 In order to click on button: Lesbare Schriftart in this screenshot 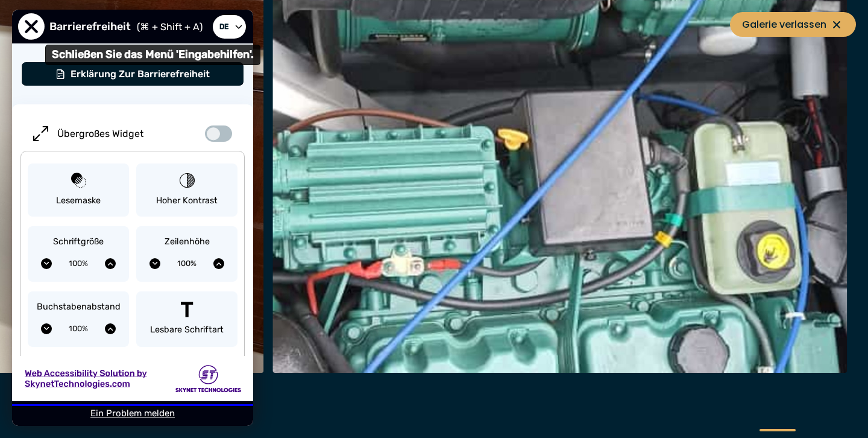, I will do `click(187, 319)`.